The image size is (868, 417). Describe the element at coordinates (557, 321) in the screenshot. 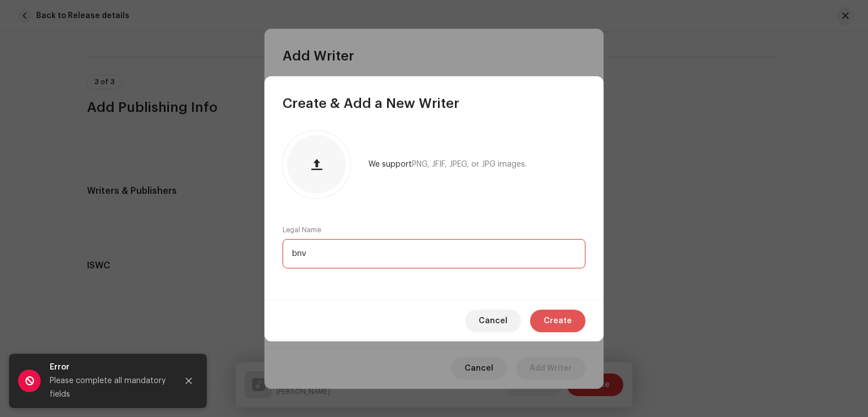

I see `button: Create` at that location.